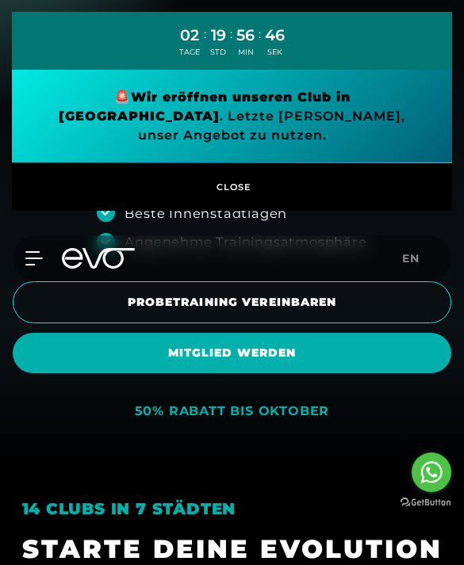  Describe the element at coordinates (232, 187) in the screenshot. I see `span: CLOSE` at that location.